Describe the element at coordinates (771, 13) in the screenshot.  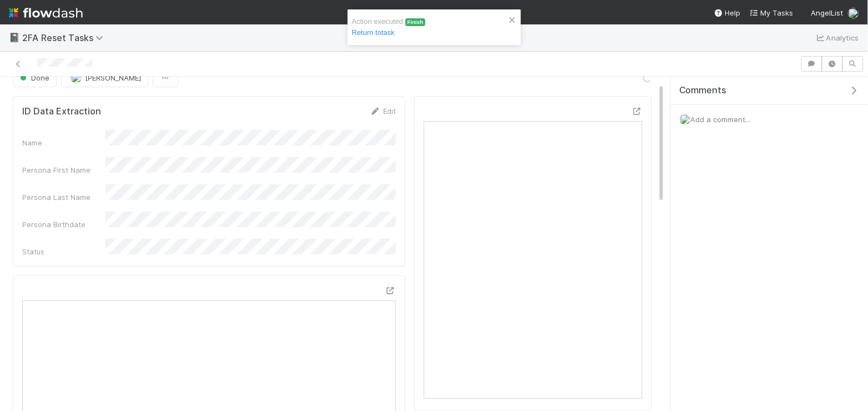
I see `span: My Tasks` at that location.